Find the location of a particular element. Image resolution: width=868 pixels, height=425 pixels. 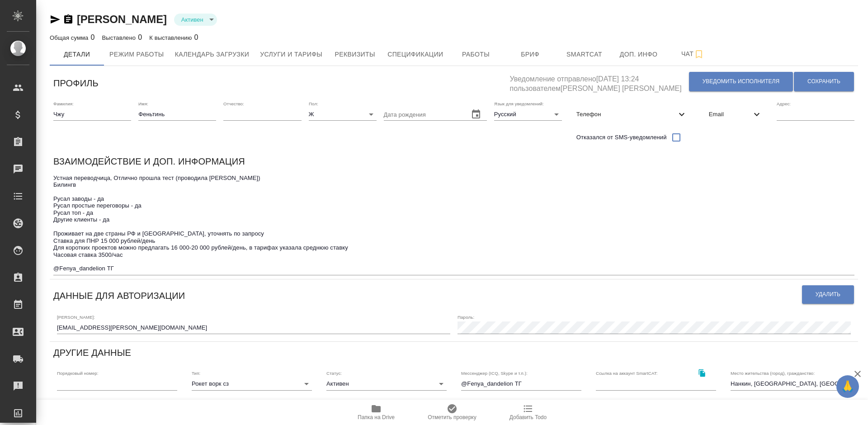

button: Активен is located at coordinates (192, 19).